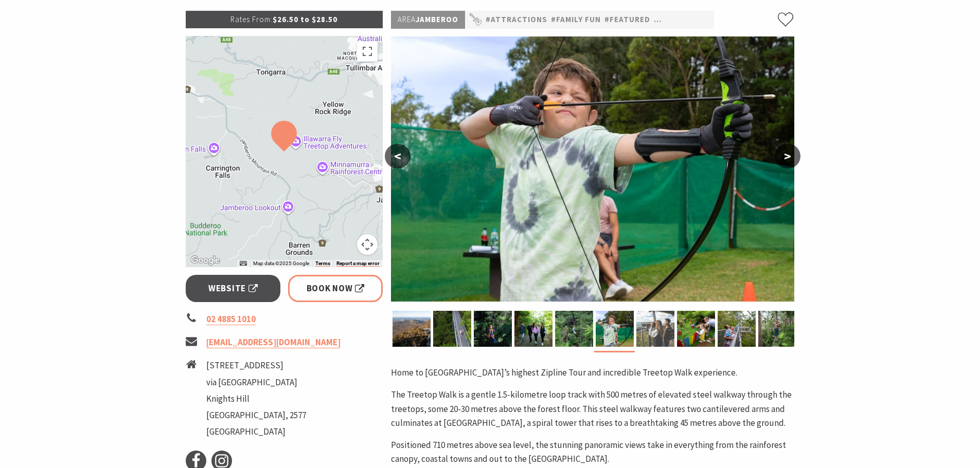 The width and height of the screenshot is (980, 468). What do you see at coordinates (452, 329) in the screenshot?
I see `img: Treetop Walk at Illawarra Fly` at bounding box center [452, 329].